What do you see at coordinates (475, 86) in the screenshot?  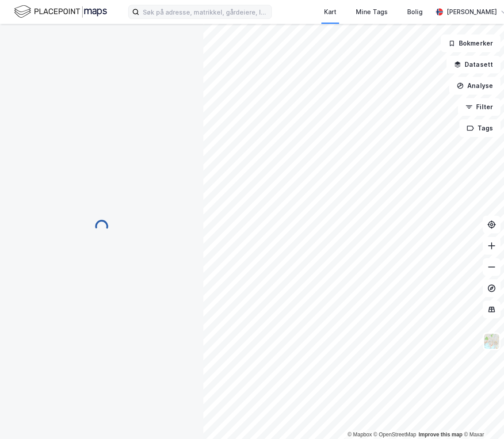 I see `button: Analyse` at bounding box center [475, 86].